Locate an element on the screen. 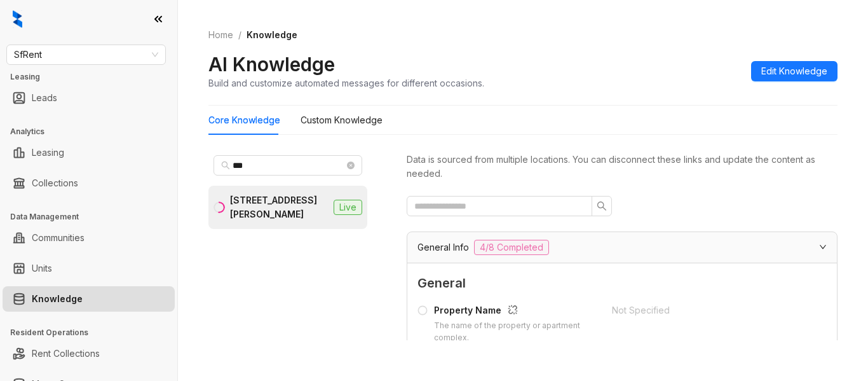 This screenshot has width=868, height=381. div: The name of the property or apartment complex. is located at coordinates (515, 332).